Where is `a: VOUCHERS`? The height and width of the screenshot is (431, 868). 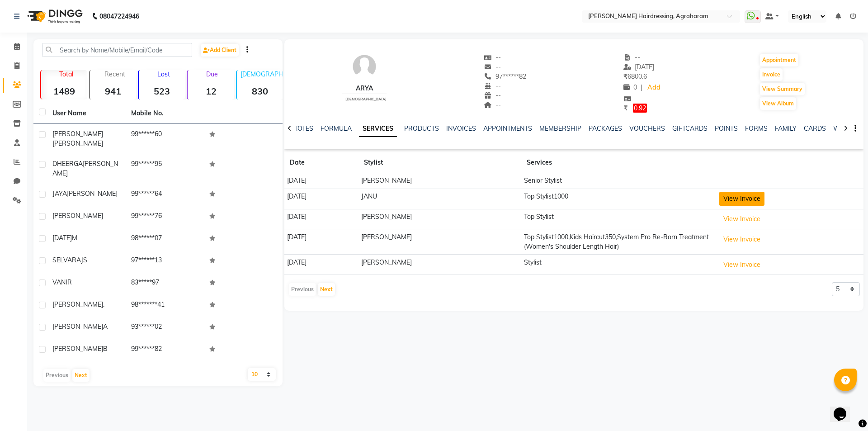
a: VOUCHERS is located at coordinates (647, 129).